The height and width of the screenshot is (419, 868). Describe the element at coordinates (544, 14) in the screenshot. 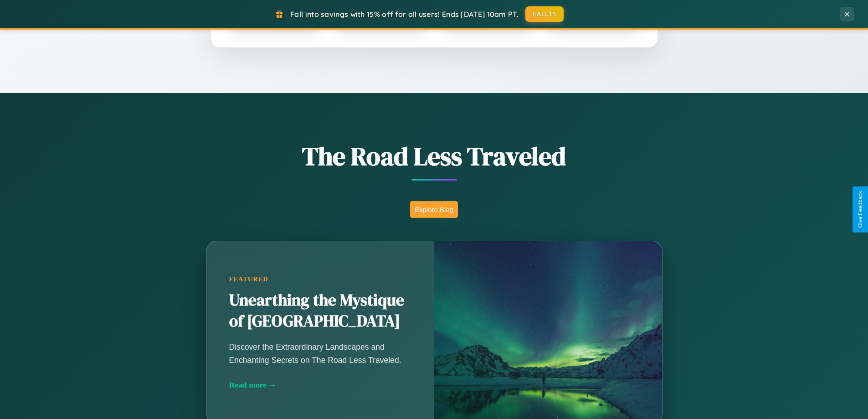

I see `button: FALL15` at that location.